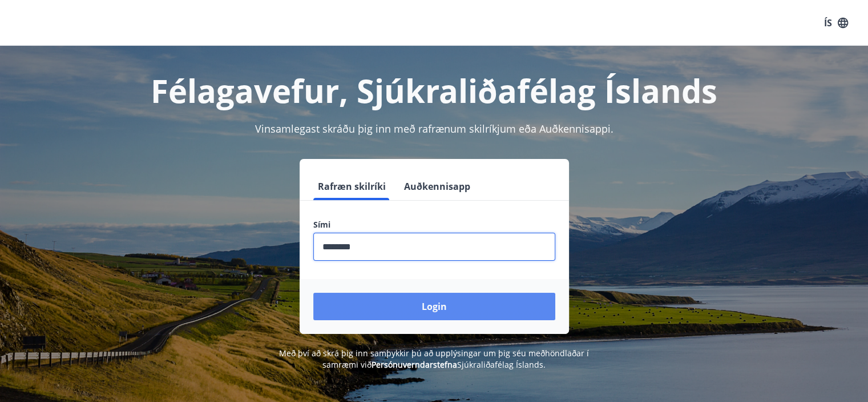 Image resolution: width=868 pixels, height=402 pixels. Describe the element at coordinates (434, 225) in the screenshot. I see `label: Sími` at that location.